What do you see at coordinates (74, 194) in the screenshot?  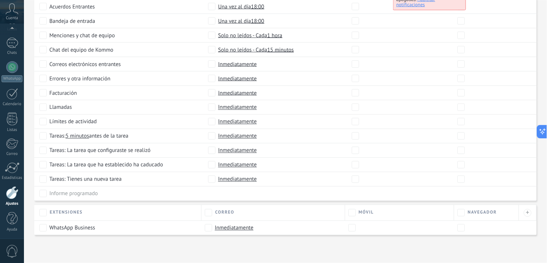 I see `span: Informe programado` at bounding box center [74, 194].